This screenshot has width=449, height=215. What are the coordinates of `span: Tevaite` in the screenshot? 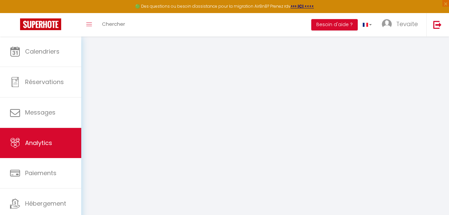 It's located at (407, 24).